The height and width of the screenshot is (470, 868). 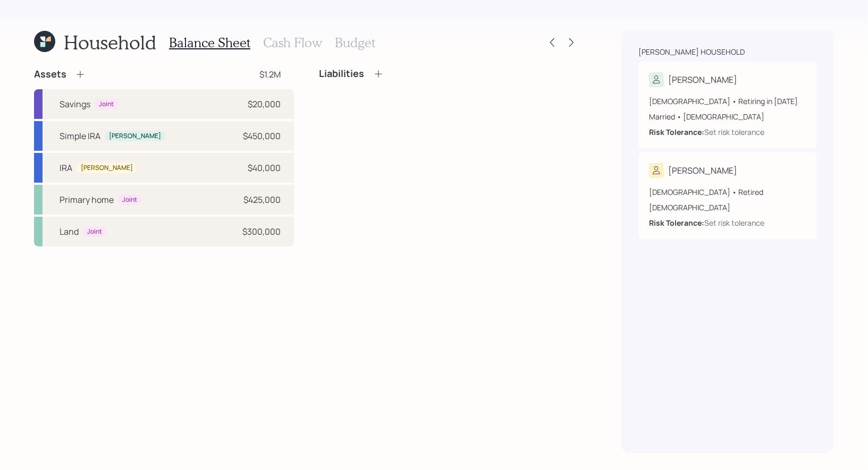 What do you see at coordinates (80, 136) in the screenshot?
I see `div: Simple IRA` at bounding box center [80, 136].